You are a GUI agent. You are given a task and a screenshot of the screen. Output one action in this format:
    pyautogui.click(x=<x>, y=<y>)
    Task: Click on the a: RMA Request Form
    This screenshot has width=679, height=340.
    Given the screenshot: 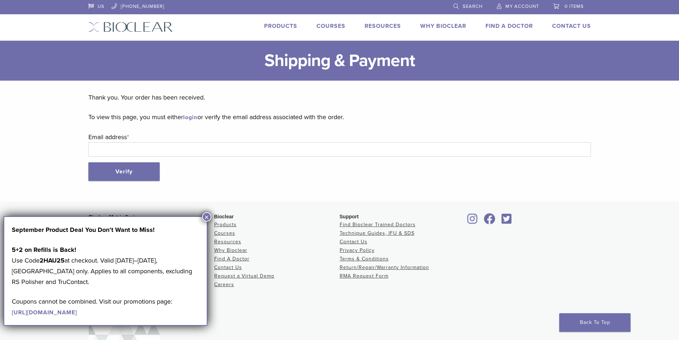 What is the action you would take?
    pyautogui.click(x=364, y=276)
    